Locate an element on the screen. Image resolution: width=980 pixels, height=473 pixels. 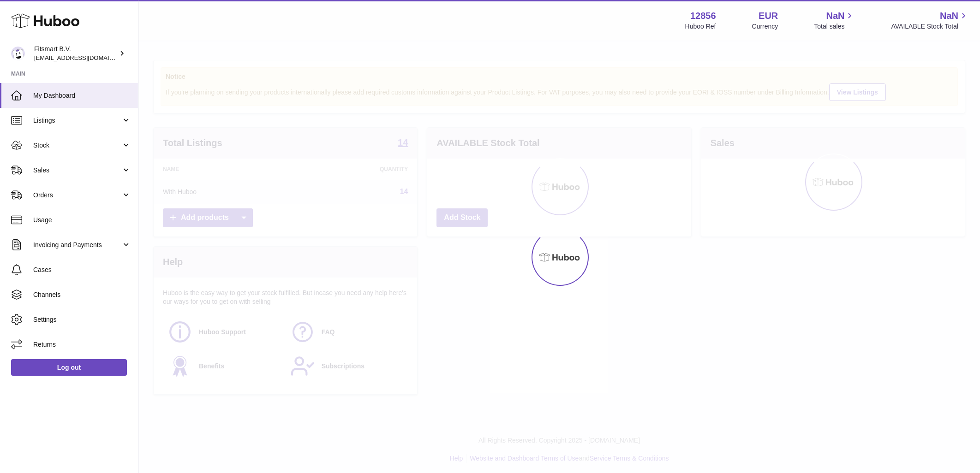
div: Huboo Ref is located at coordinates (701, 26).